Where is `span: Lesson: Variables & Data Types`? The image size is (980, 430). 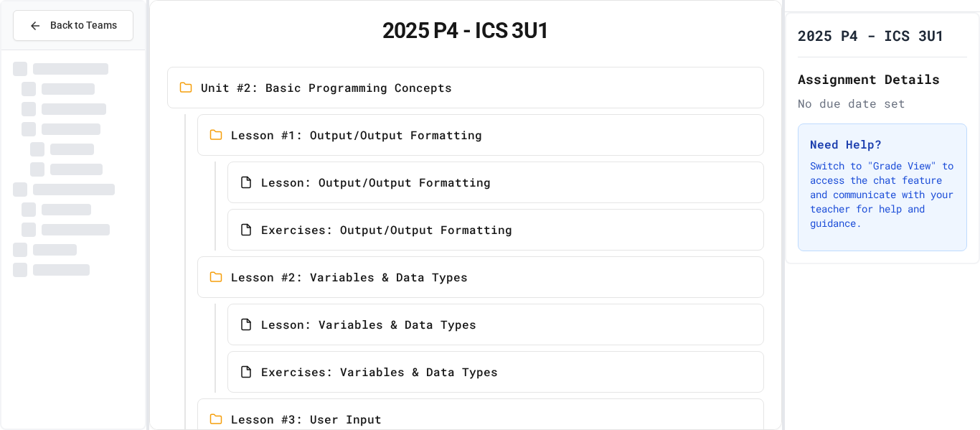
span: Lesson: Variables & Data Types is located at coordinates (369, 324).